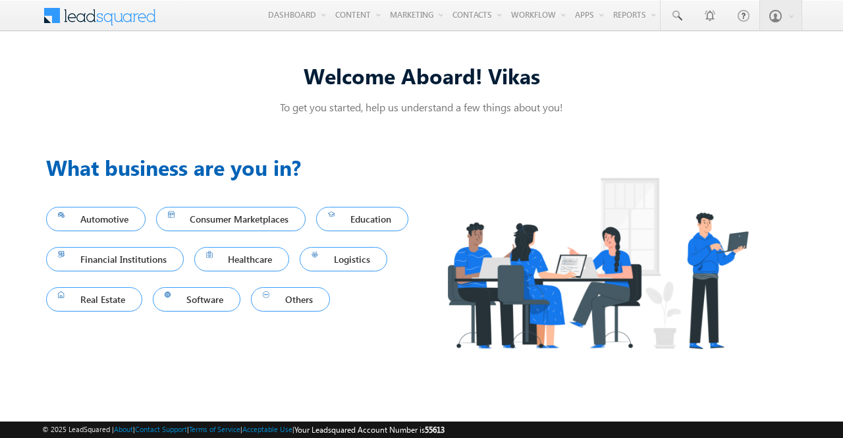  What do you see at coordinates (422, 75) in the screenshot?
I see `div: Welcome Aboard! Vikas` at bounding box center [422, 75].